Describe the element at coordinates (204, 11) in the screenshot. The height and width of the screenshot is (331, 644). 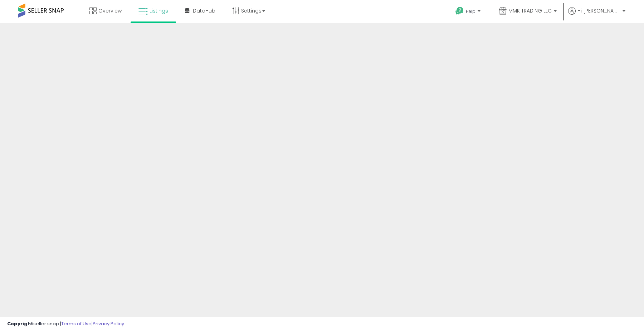
I see `span: DataHub` at that location.